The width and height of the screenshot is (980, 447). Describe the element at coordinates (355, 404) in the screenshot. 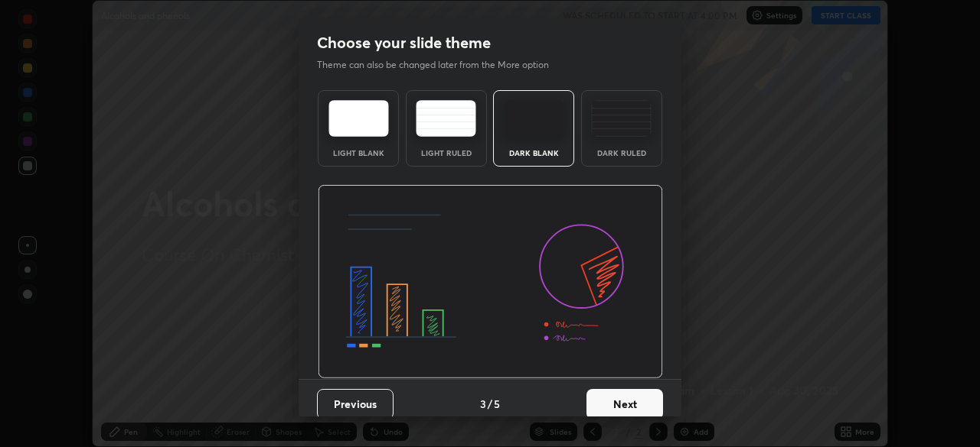

I see `button: Previous` at that location.